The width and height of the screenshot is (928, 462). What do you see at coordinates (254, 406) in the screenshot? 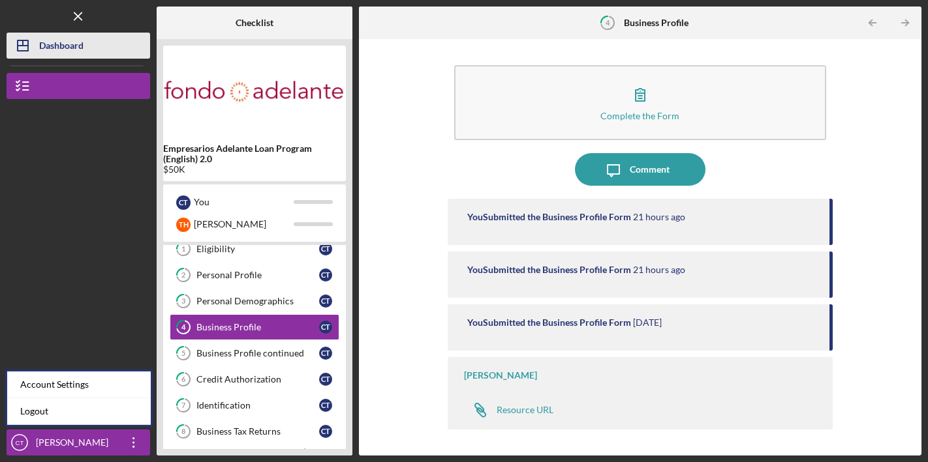
I see `a: 7IdentificationCT` at bounding box center [254, 406].